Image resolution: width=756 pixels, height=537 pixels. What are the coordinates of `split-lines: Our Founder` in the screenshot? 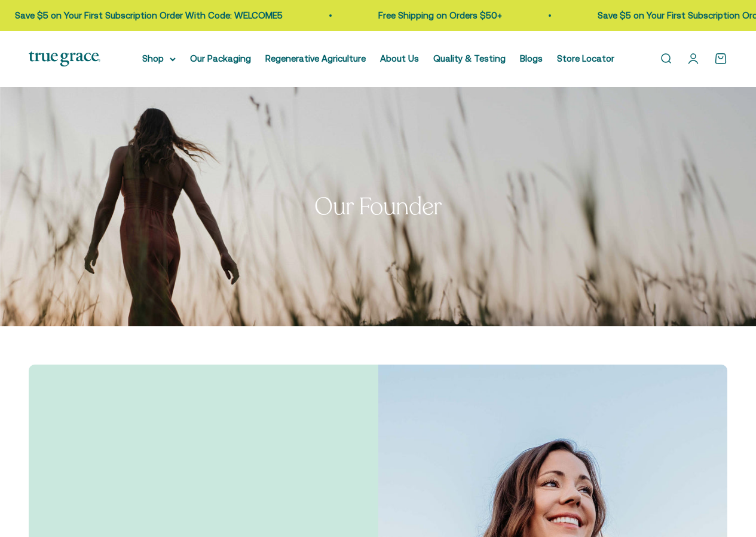 It's located at (378, 206).